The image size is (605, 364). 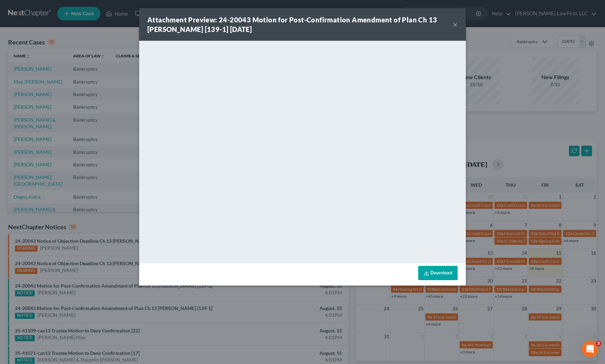 I want to click on span: 3, so click(x=599, y=344).